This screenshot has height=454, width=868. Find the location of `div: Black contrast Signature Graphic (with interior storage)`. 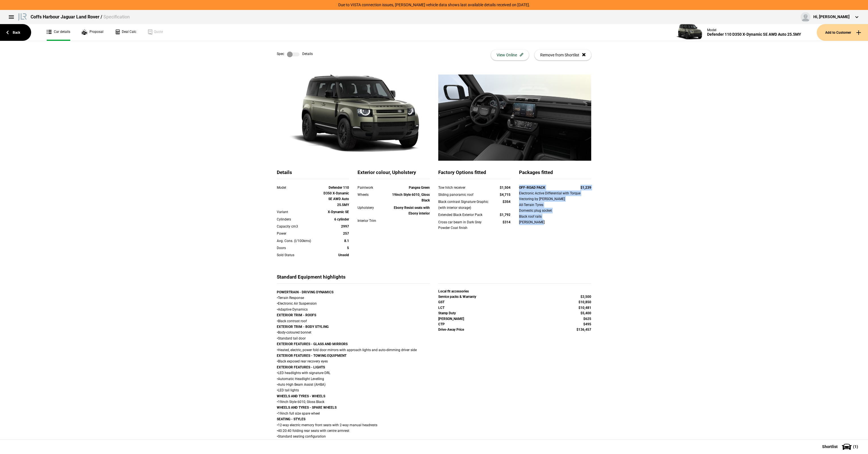

div: Black contrast Signature Graphic (with interior storage) is located at coordinates (463, 204).